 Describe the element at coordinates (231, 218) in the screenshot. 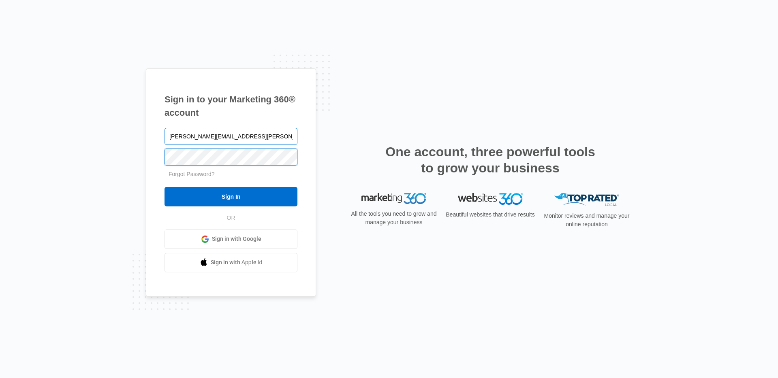

I see `span: OR` at that location.